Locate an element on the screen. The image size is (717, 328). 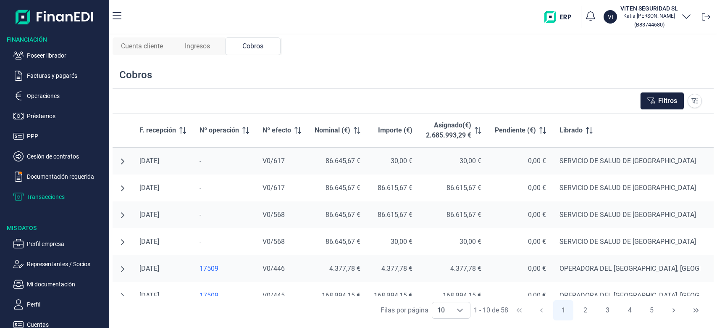
button: Filtros is located at coordinates (662, 101).